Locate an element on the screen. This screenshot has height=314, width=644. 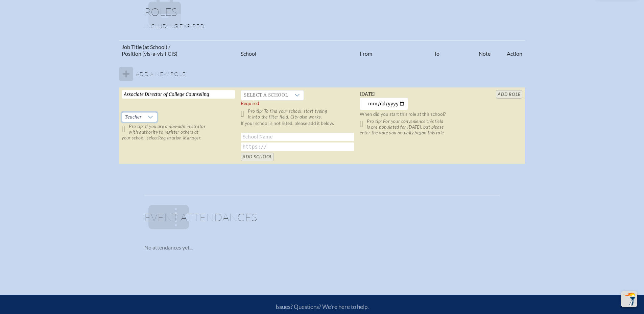
input: Job Title, eg, Science Teacher, 5th Grade is located at coordinates (178, 94).